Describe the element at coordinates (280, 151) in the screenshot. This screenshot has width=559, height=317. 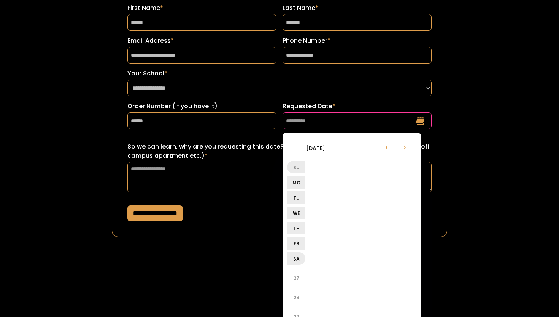
I see `label: So we can learn, why are you requesting this date? (ex: sorority recruitment, lease turn over for...` at that location.